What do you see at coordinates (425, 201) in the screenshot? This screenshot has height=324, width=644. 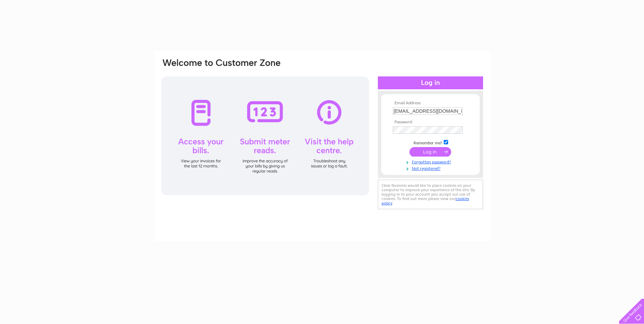 I see `a: cookies policy` at bounding box center [425, 201].